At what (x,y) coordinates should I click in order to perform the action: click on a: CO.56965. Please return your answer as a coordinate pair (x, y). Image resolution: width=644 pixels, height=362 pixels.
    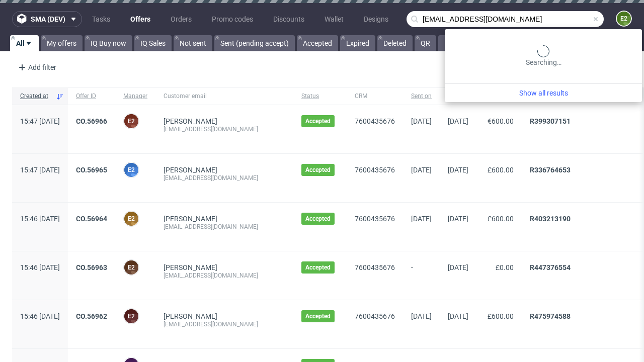
    Looking at the image, I should click on (92, 170).